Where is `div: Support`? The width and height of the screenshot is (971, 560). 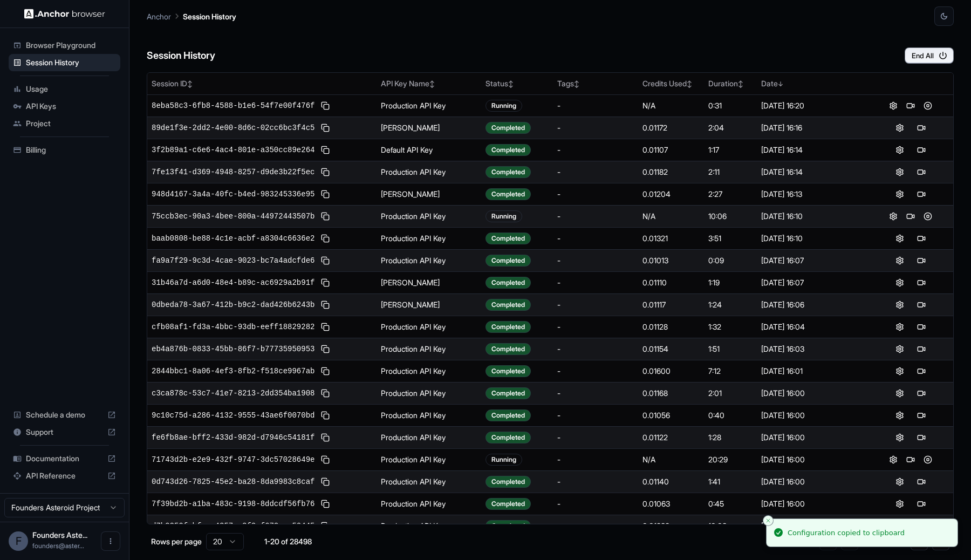
div: Support is located at coordinates (64, 432).